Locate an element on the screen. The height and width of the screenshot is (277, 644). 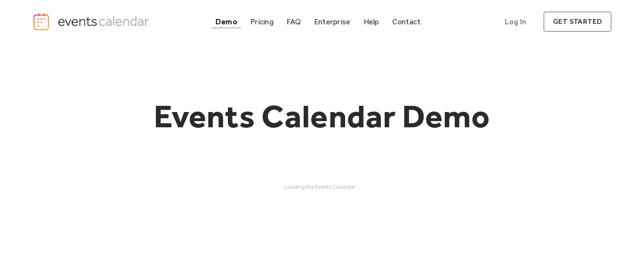
a: Contact is located at coordinates (407, 21).